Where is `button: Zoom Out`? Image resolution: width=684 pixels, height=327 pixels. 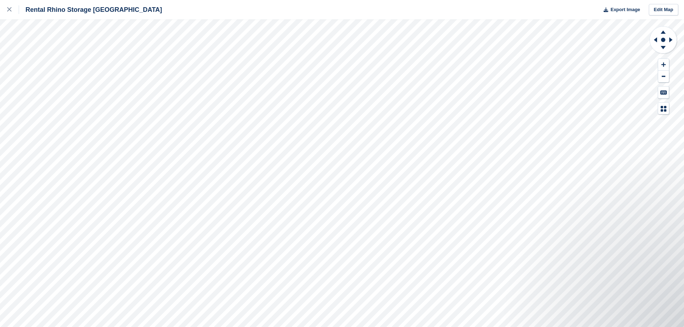
button: Zoom Out is located at coordinates (664, 77).